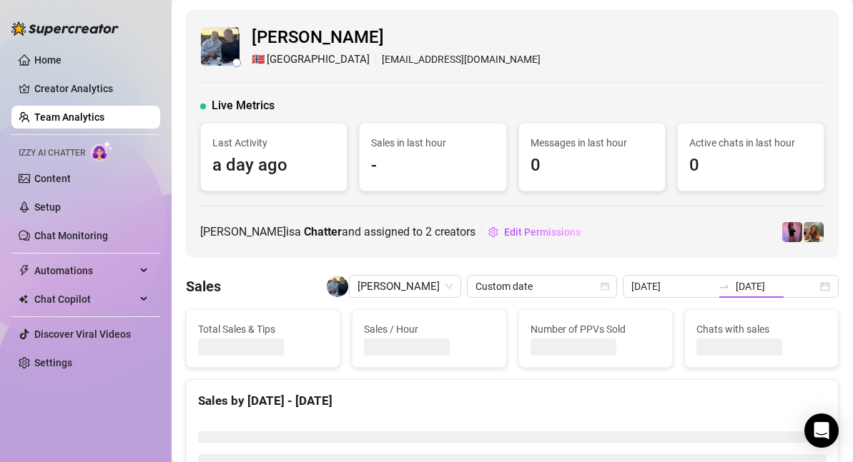  Describe the element at coordinates (24, 271) in the screenshot. I see `span: thunderbolt` at that location.